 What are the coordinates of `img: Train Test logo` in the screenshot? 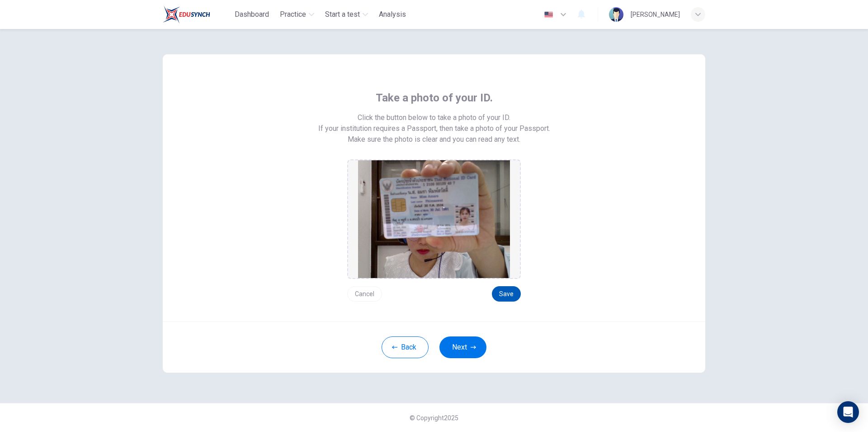 It's located at (187, 14).